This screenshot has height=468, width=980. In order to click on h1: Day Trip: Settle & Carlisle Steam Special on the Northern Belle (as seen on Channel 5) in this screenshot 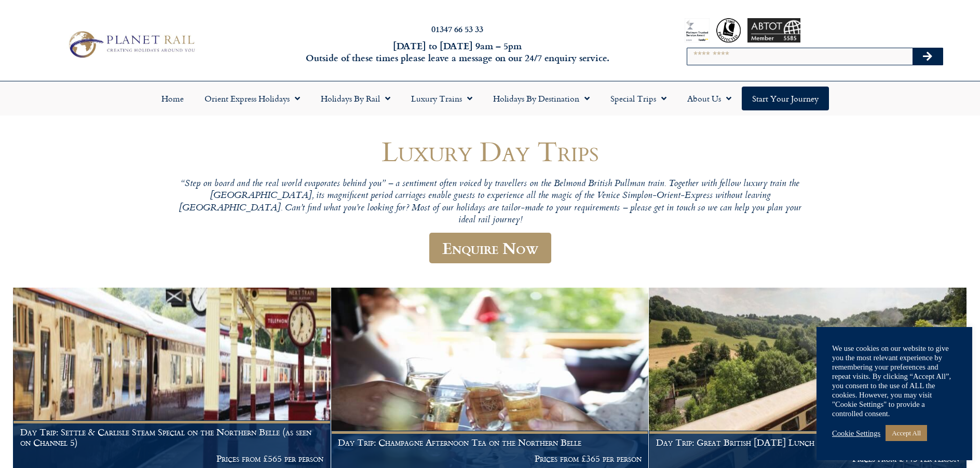, I will do `click(172, 437)`.